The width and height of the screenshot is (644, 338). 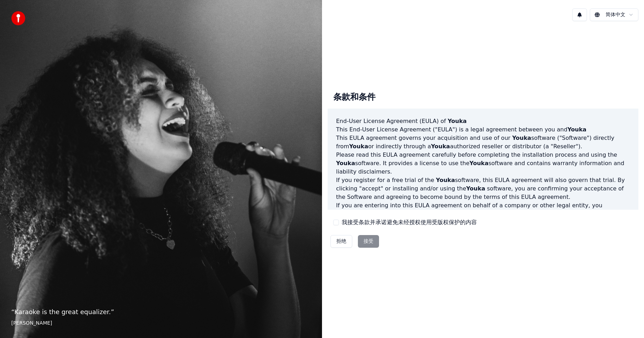 I want to click on button: 拒绝, so click(x=341, y=242).